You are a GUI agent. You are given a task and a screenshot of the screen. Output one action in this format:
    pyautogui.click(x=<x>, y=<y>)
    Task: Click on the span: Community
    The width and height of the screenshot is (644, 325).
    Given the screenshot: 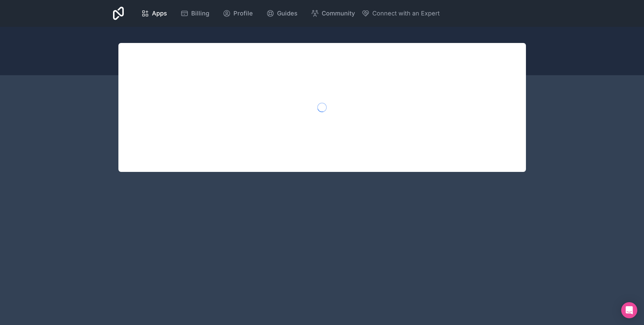 What is the action you would take?
    pyautogui.click(x=338, y=14)
    